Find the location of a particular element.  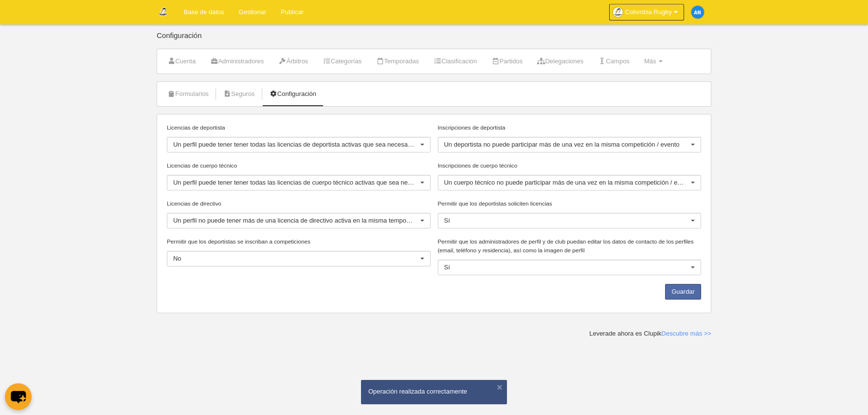

a: Administradores is located at coordinates (237, 61).